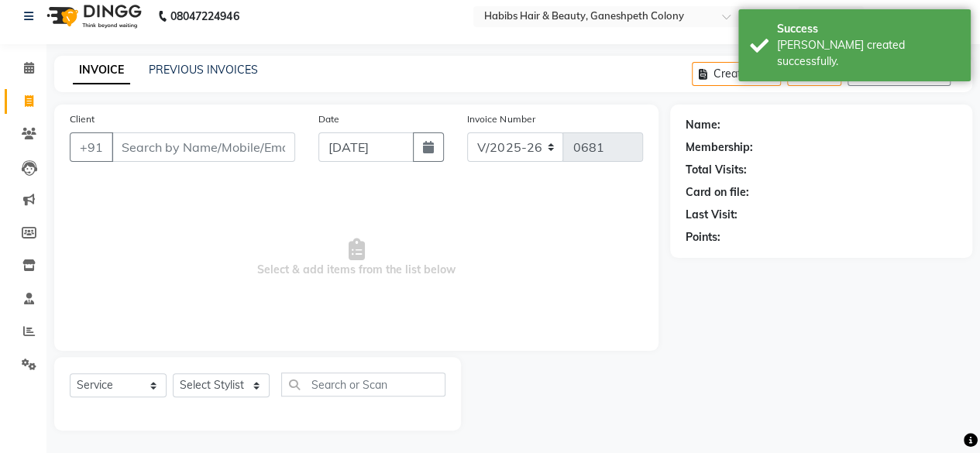 This screenshot has height=453, width=980. I want to click on input: Search by Name/Mobile/Email/Code, so click(203, 147).